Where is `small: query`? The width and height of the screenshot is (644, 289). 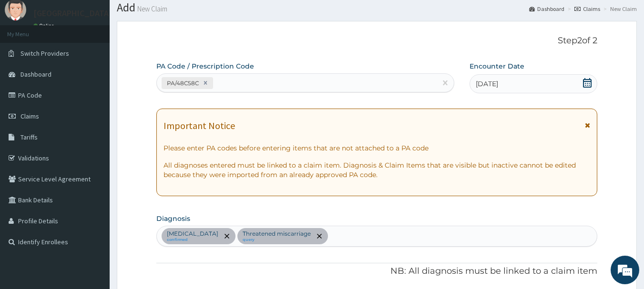
small: query is located at coordinates (277, 240).